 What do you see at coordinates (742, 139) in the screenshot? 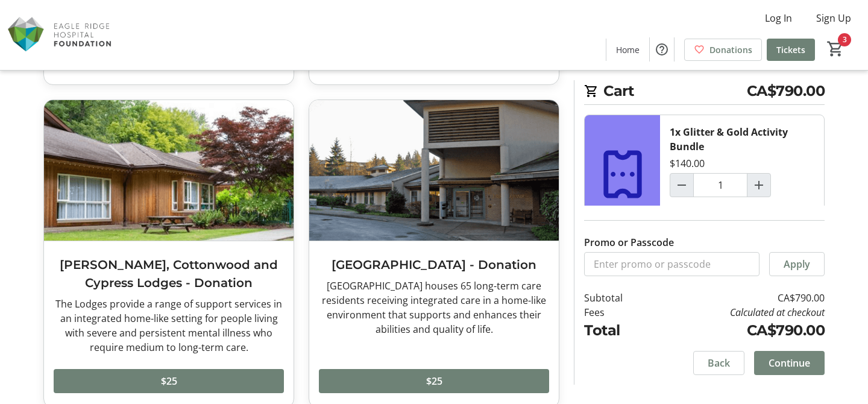
I see `div: 1x Glitter & Gold Activity Bundle` at bounding box center [742, 139].